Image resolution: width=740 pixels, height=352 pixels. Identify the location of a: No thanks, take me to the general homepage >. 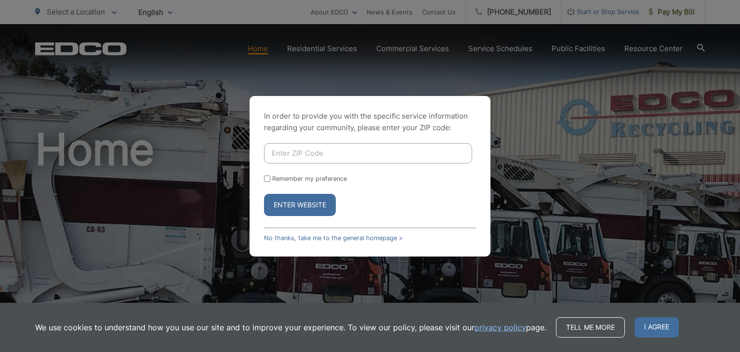
(334, 238).